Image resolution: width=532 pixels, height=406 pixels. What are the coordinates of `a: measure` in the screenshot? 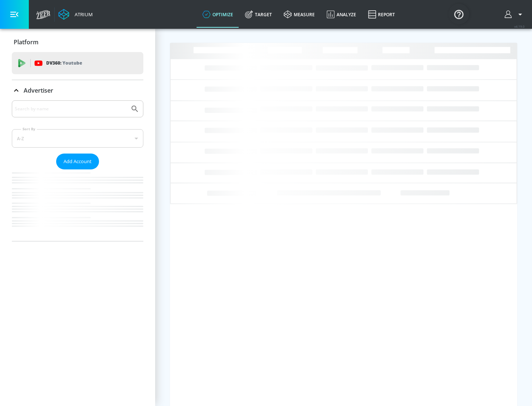 It's located at (299, 15).